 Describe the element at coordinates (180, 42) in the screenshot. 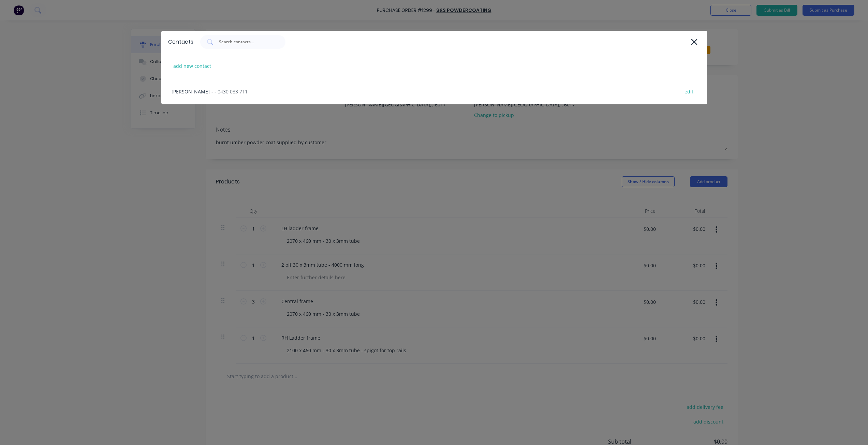

I see `div: Contacts` at that location.